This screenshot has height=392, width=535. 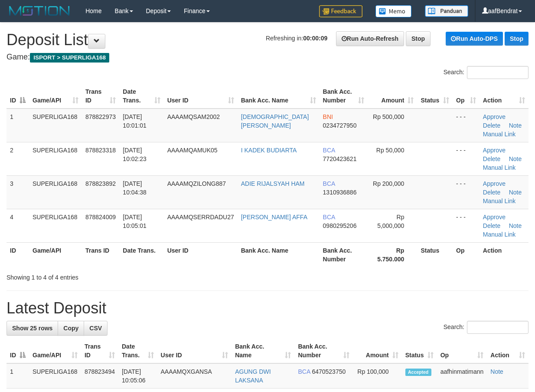 What do you see at coordinates (18, 158) in the screenshot?
I see `td: 2` at bounding box center [18, 158].